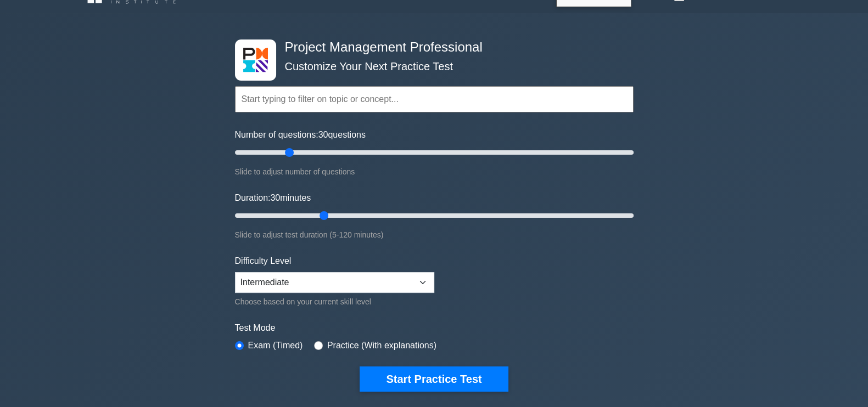  Describe the element at coordinates (334, 302) in the screenshot. I see `div: Choose based on your current skill level` at that location.